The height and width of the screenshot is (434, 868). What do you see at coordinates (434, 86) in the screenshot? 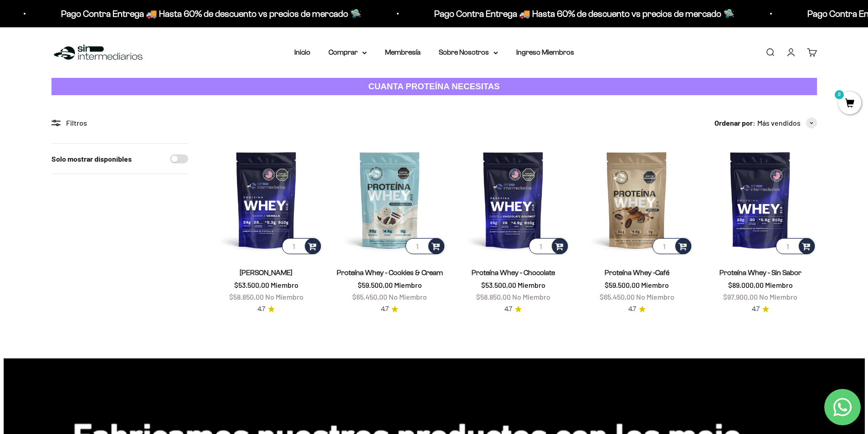
I see `a: CUANTA PROTEÍNA NECESITAS` at bounding box center [434, 86].